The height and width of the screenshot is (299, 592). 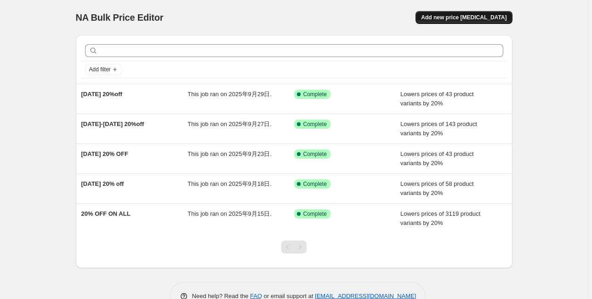 I want to click on span: This job ran on 2025年9月27日., so click(x=229, y=124).